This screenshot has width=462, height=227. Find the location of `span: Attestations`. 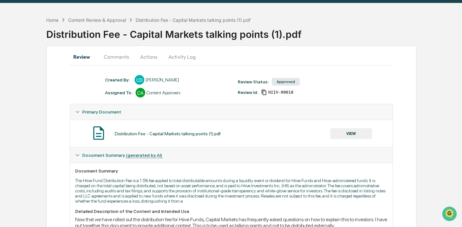

span: Attestations is located at coordinates (66, 84).